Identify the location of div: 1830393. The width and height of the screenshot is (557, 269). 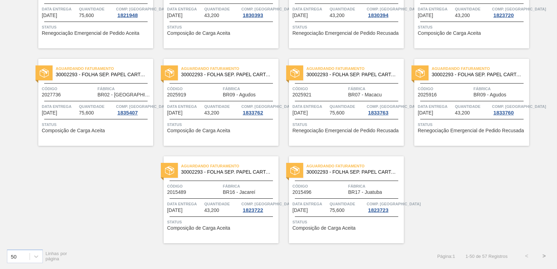
(253, 15).